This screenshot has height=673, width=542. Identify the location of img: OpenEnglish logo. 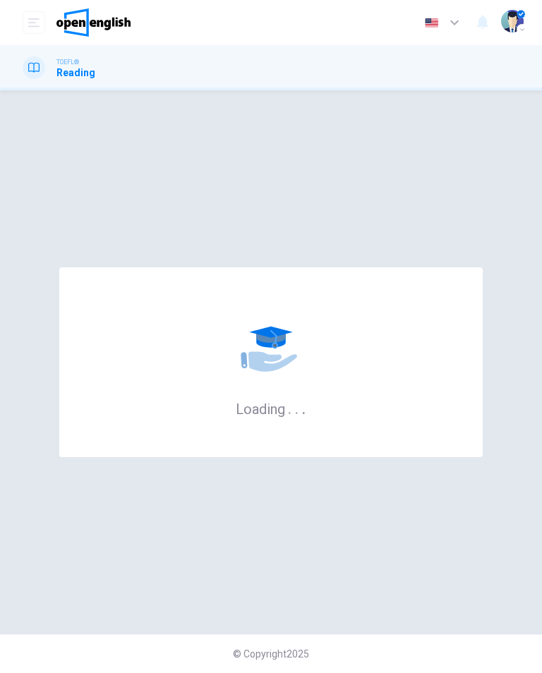
(93, 23).